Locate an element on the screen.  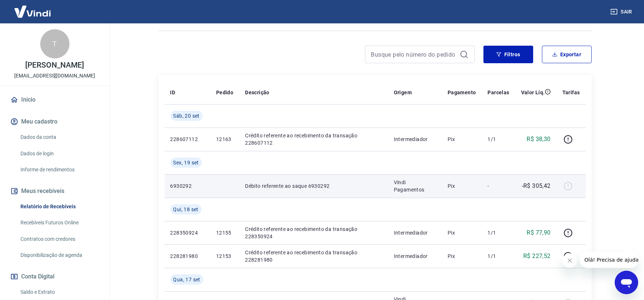
div: T is located at coordinates (55, 44).